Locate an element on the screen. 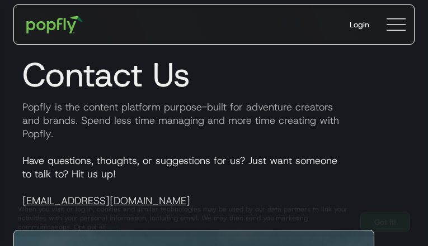 The width and height of the screenshot is (428, 246). a: Login is located at coordinates (359, 25).